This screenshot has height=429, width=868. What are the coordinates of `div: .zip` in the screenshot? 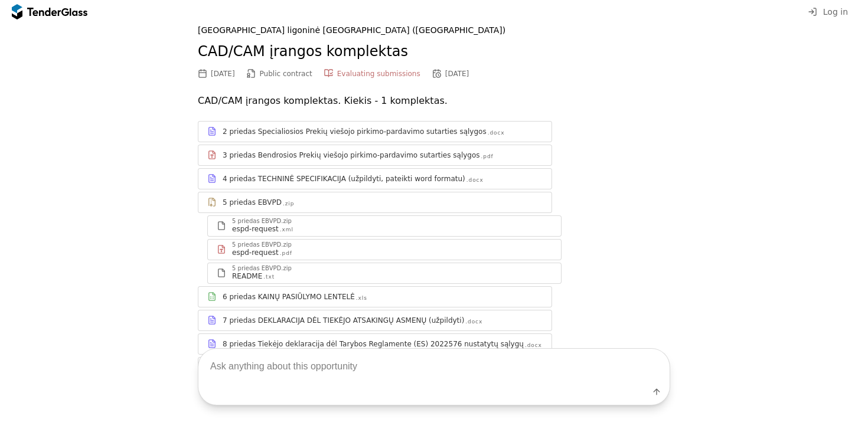 It's located at (289, 203).